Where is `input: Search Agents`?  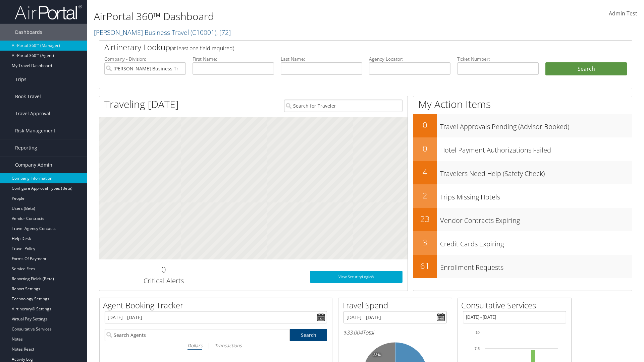 input: Search Agents is located at coordinates (198, 335).